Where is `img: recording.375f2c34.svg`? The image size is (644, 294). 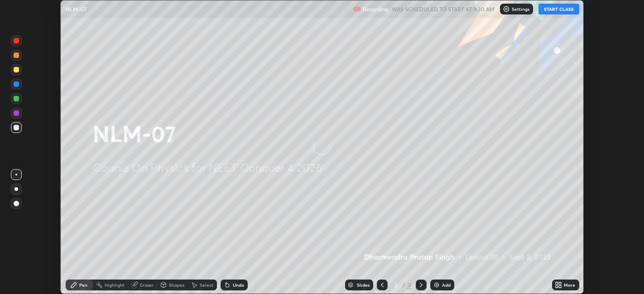
img: recording.375f2c34.svg is located at coordinates (358, 9).